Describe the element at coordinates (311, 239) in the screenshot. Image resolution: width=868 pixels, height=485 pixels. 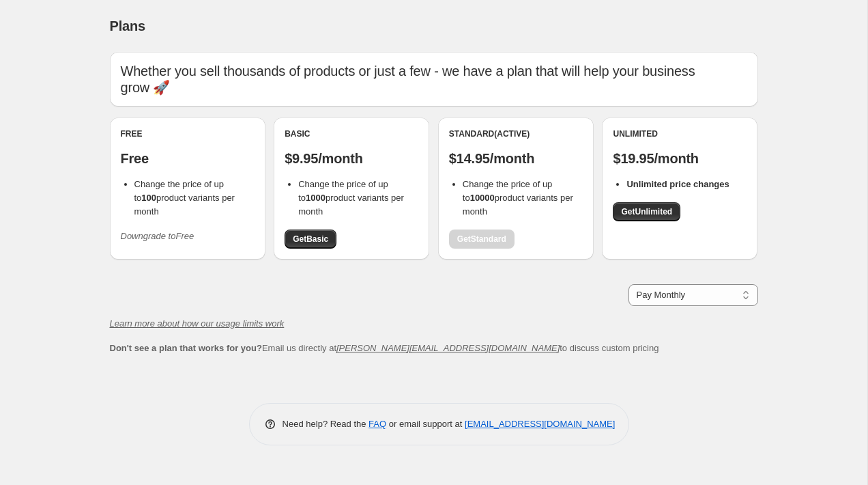
I see `a: GetBasic` at that location.